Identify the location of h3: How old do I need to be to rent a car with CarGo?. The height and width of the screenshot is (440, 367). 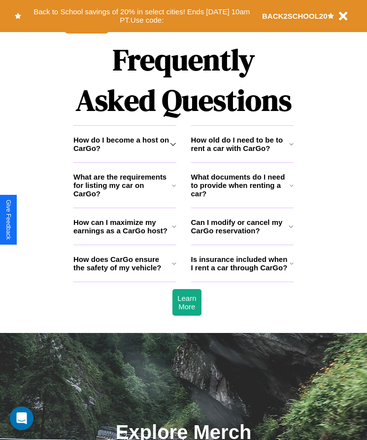
(240, 144).